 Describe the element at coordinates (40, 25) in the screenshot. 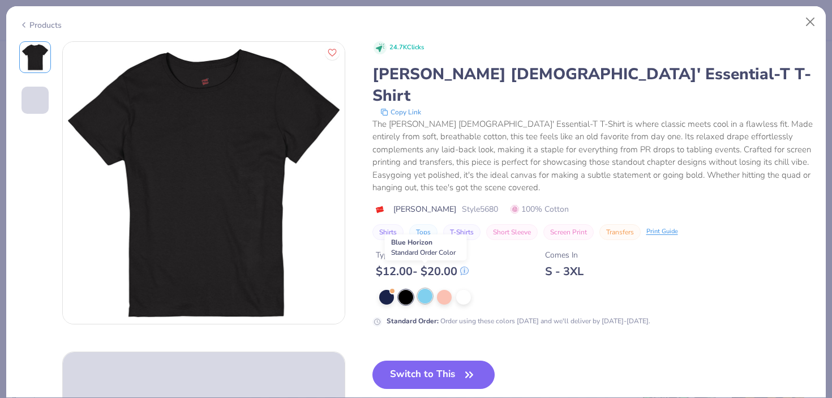

I see `div: Products` at that location.